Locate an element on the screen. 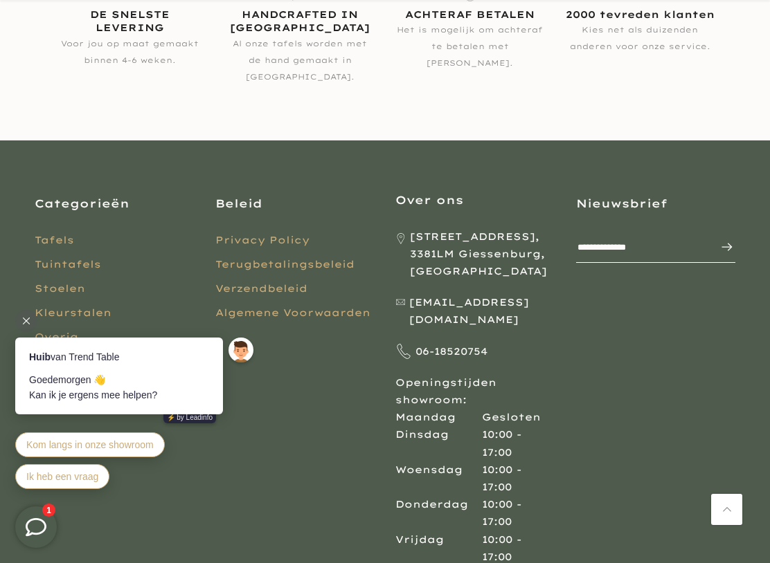  div: Woensdag is located at coordinates (438, 479).